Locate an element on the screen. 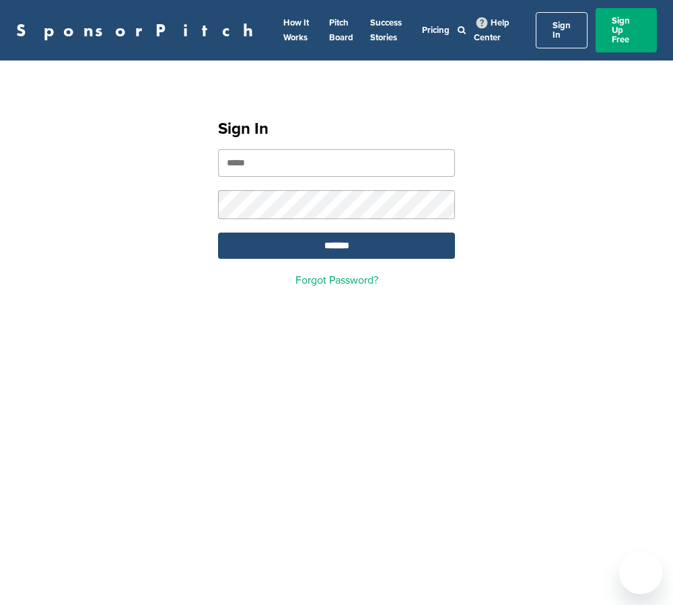 This screenshot has height=605, width=673. a: Success Stories is located at coordinates (385, 30).